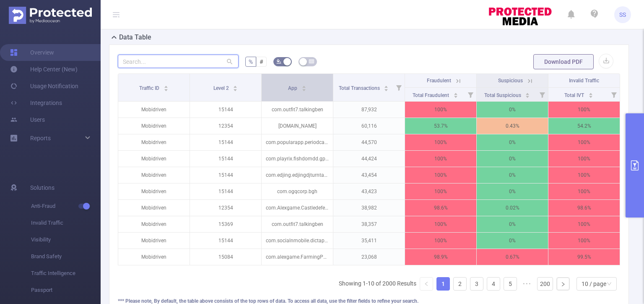 The image size is (644, 304). What do you see at coordinates (369, 142) in the screenshot?
I see `p: 44,570` at bounding box center [369, 142].